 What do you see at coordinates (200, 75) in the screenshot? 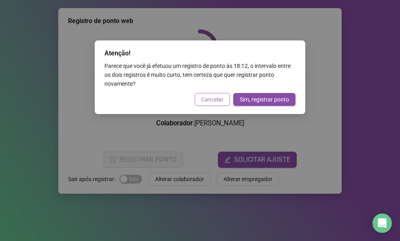
I see `div: Parece que você já efetuou um registro de ponto às 18:12 , o intervalo entre os dois registros é ...` at bounding box center [200, 75].